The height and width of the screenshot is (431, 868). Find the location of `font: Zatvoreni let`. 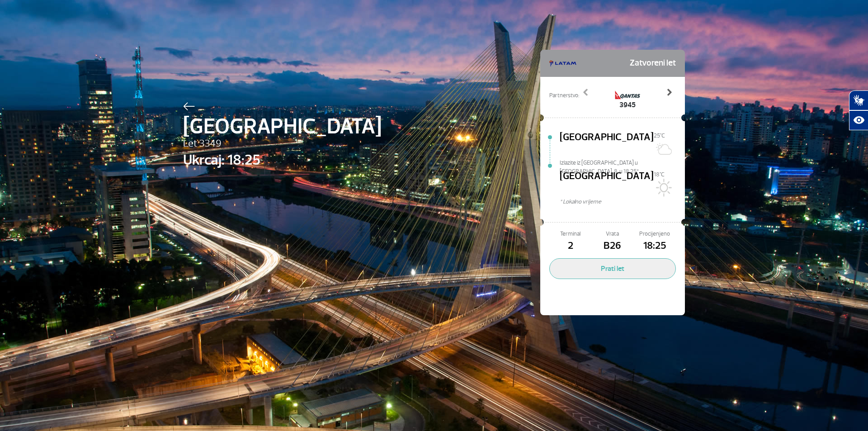

font: Zatvoreni let is located at coordinates (653, 63).